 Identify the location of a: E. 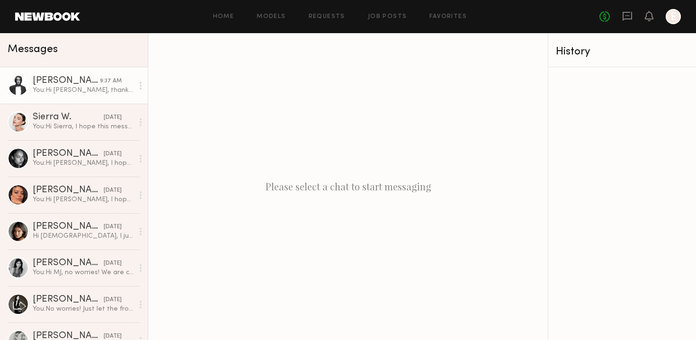
(674, 17).